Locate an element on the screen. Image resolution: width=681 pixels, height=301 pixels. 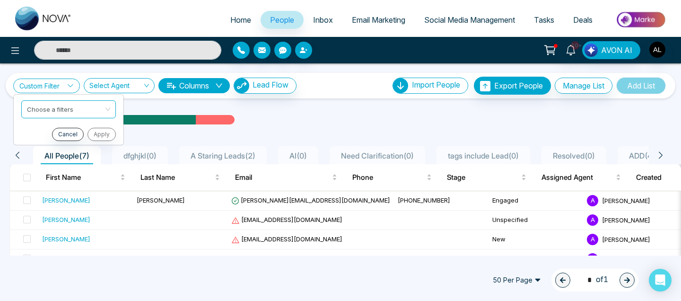
span: Stage is located at coordinates (483, 177).